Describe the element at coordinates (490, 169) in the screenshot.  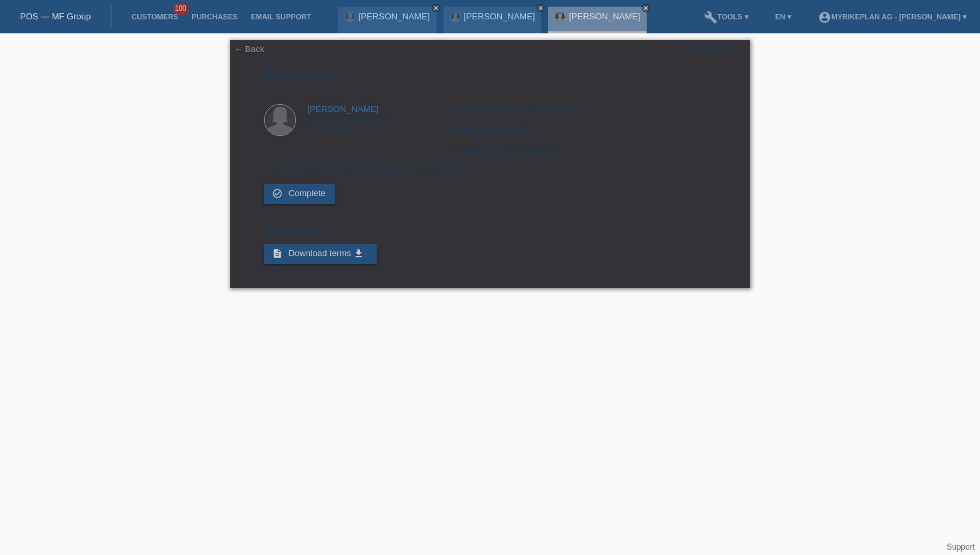
I see `p: The purchase is still open and needs to be completed.` at that location.